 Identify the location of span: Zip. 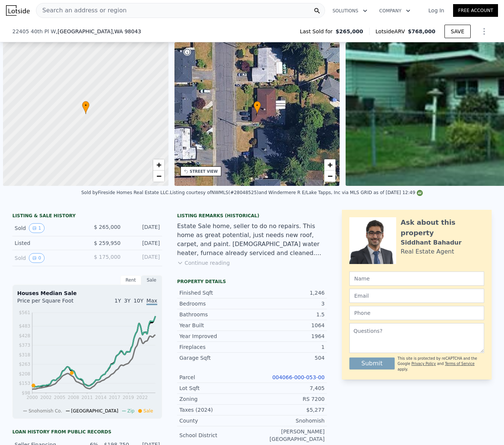
(130, 411).